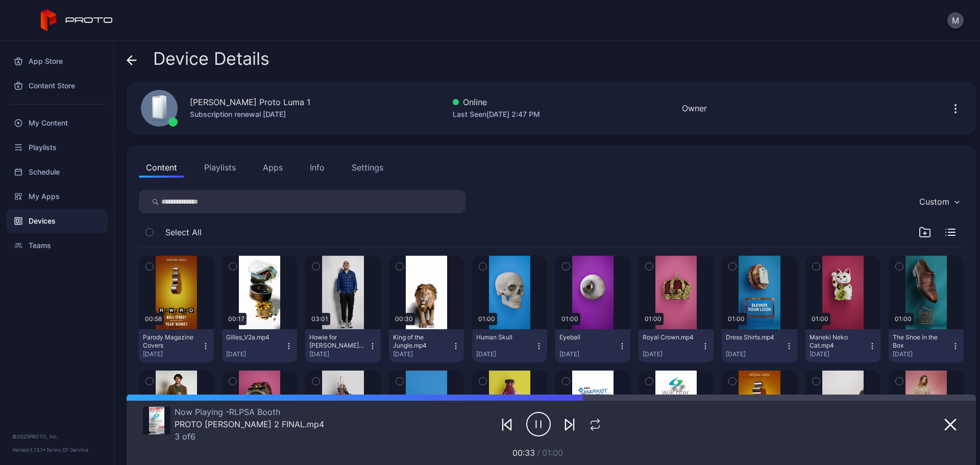 Image resolution: width=980 pixels, height=465 pixels. Describe the element at coordinates (57, 62) in the screenshot. I see `div: App Store` at that location.